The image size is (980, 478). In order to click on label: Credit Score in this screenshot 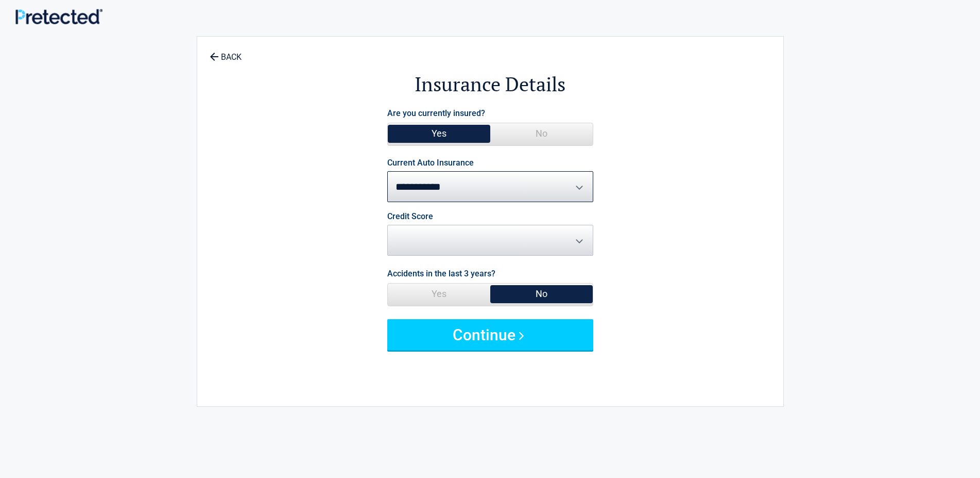, I will do `click(410, 216)`.